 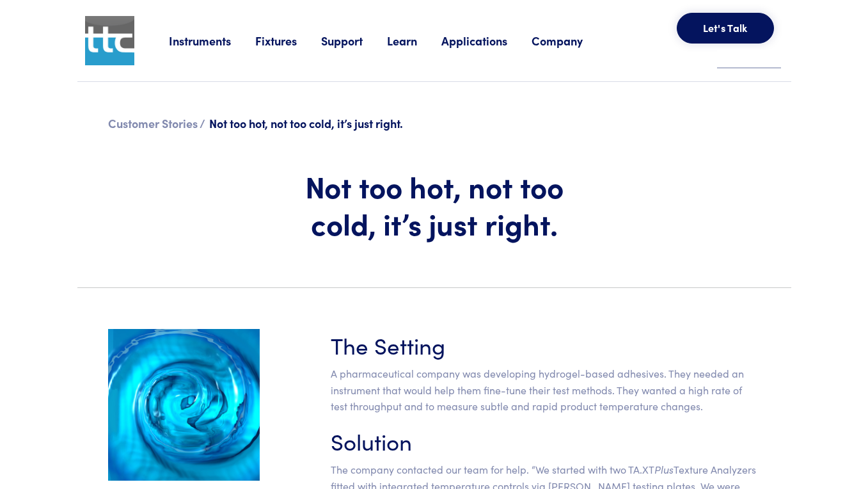 I want to click on h1: Not too hot, not too cold, it’s just right., so click(x=434, y=204).